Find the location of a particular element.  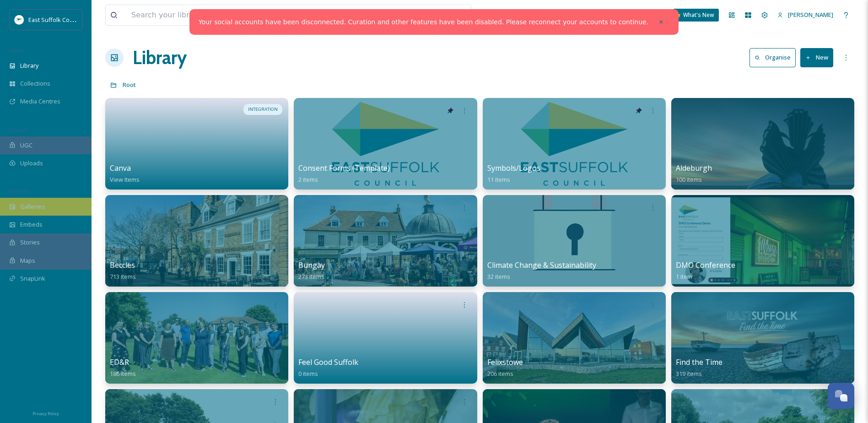

span: 206 items is located at coordinates (500, 374).